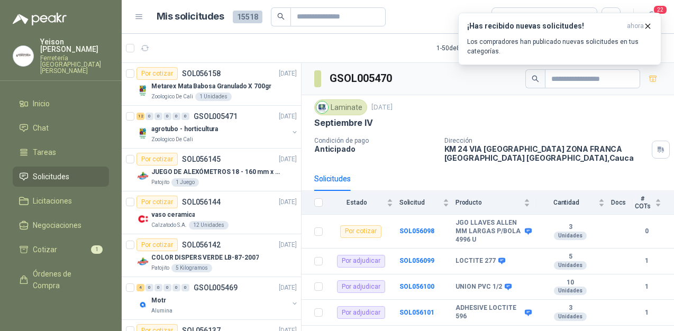 This screenshot has height=331, width=674. Describe the element at coordinates (417, 287) in the screenshot. I see `a: SOL056100` at that location.